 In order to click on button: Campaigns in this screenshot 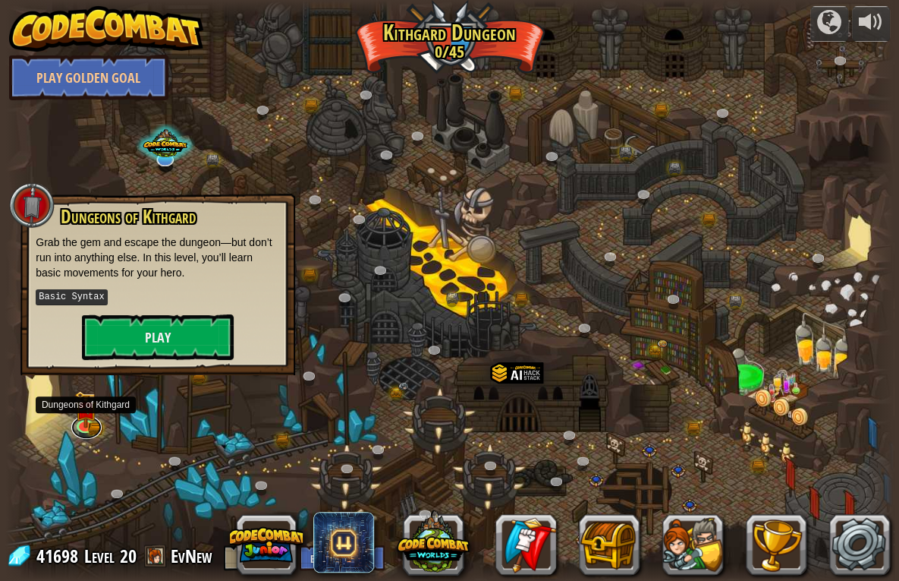, I will do `click(829, 24)`.